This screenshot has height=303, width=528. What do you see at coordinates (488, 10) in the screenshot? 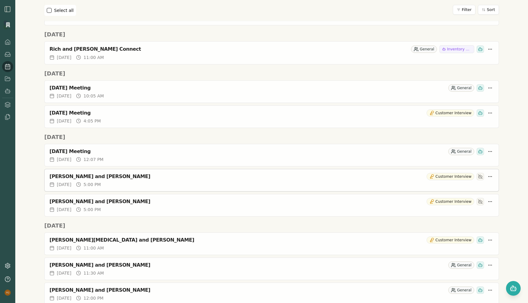
I see `button: Sort` at bounding box center [488, 10].